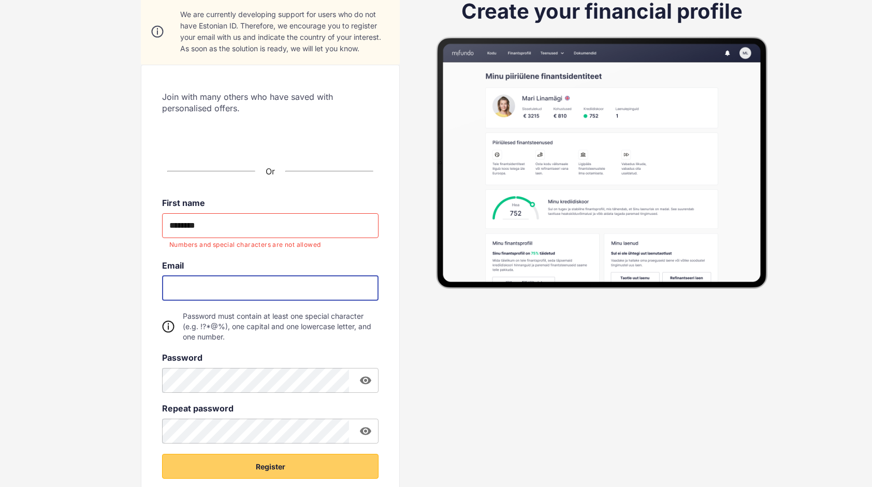  What do you see at coordinates (270, 203) in the screenshot?
I see `label: First name` at bounding box center [270, 203].